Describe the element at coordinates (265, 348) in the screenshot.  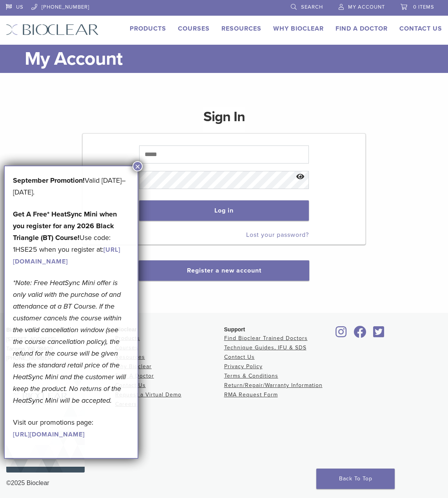
I see `a: Technique Guides, IFU & SDS` at that location.